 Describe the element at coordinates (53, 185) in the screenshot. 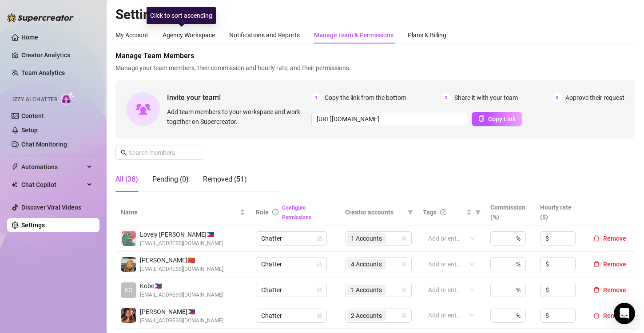

I see `span: Chat Copilot` at that location.